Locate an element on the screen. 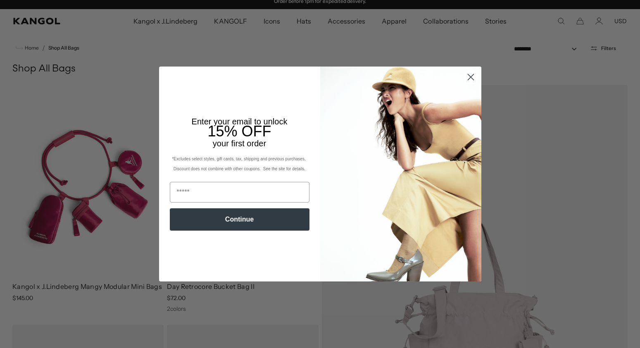 This screenshot has width=640, height=348. span: 15% OFF is located at coordinates (239, 131).